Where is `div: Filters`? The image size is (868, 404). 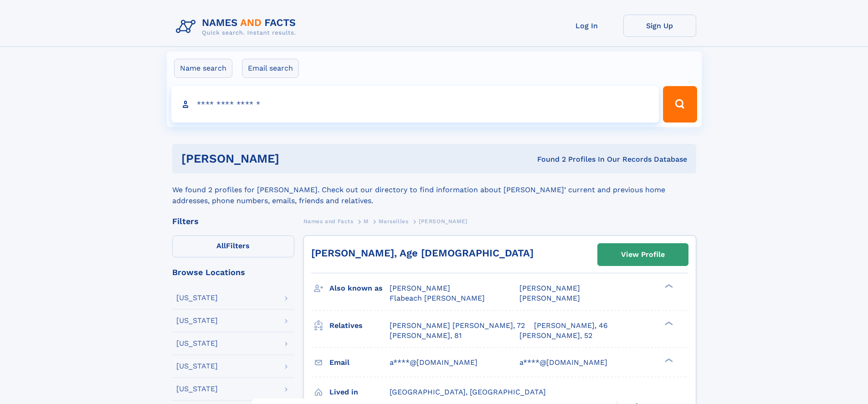
div: Filters is located at coordinates (233, 222).